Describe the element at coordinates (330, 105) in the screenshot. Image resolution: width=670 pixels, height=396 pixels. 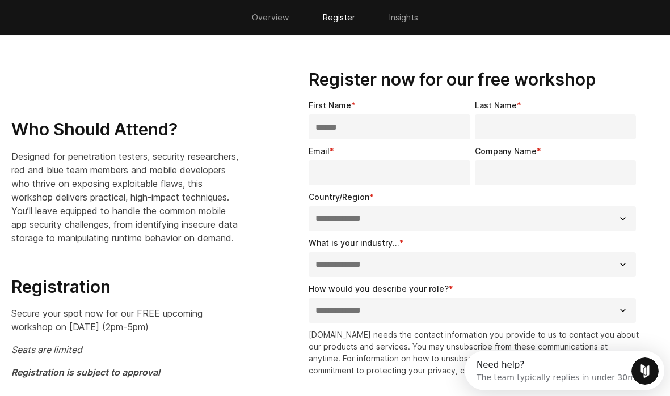
I see `span: First Name` at that location.